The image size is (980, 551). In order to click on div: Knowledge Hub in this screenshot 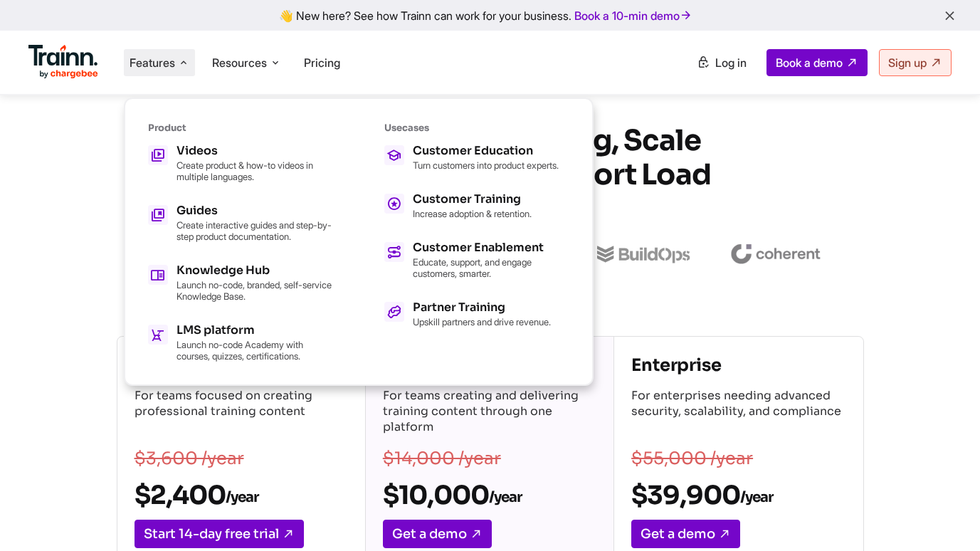, I will do `click(255, 271)`.